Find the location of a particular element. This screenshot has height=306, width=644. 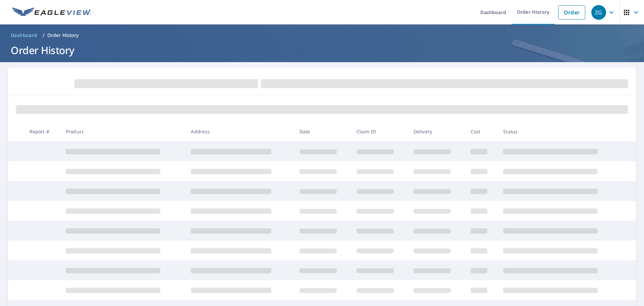

nav: breadcrumb is located at coordinates (322, 36).